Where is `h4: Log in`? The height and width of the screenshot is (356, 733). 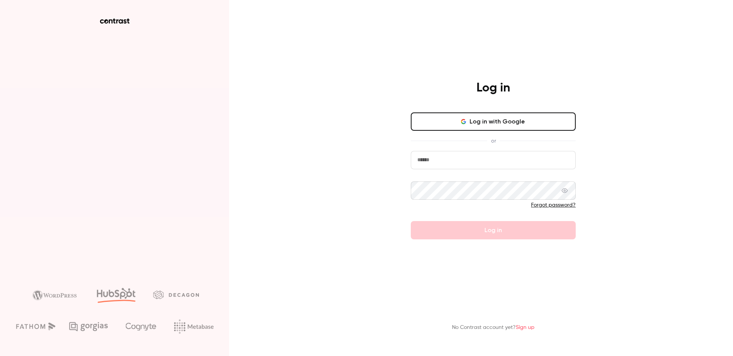
h4: Log in is located at coordinates (493, 88).